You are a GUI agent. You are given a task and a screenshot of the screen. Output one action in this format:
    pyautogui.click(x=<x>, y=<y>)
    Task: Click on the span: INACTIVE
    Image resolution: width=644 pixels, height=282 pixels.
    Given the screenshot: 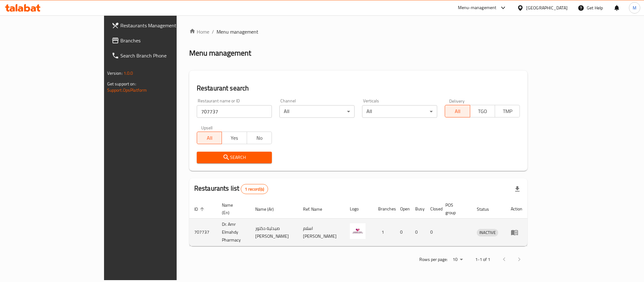 What is the action you would take?
    pyautogui.click(x=487, y=233)
    